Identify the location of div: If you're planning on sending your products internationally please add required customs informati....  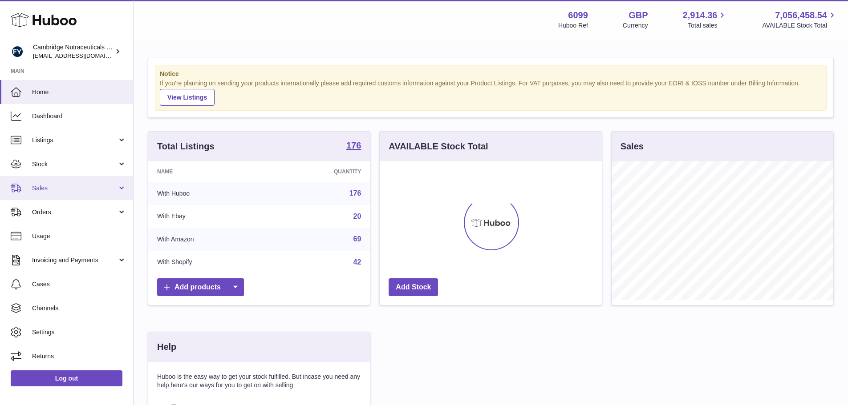
(490, 93).